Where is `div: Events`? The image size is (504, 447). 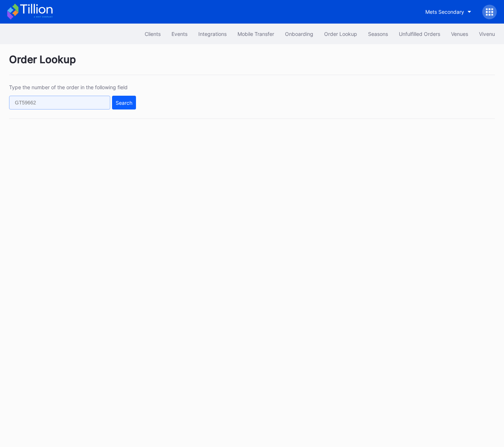 div: Events is located at coordinates (179, 34).